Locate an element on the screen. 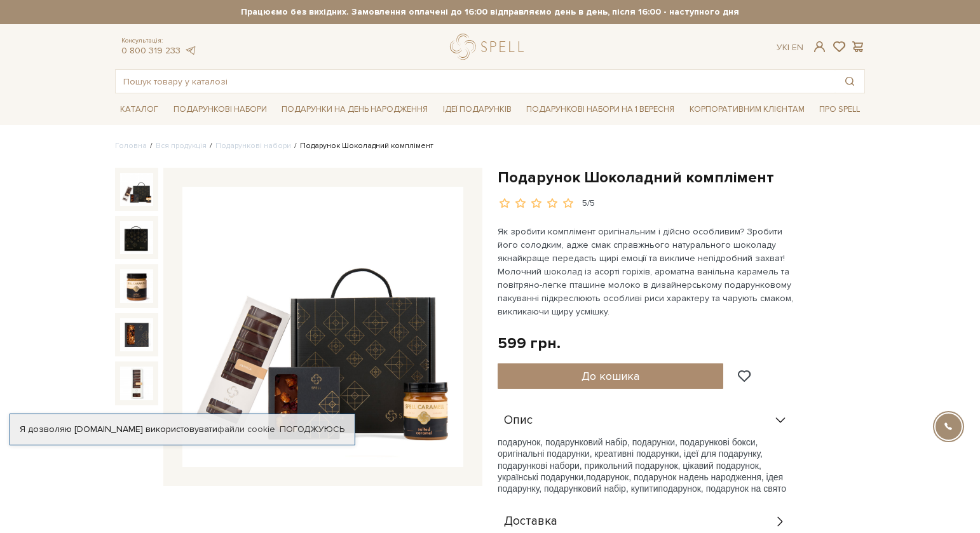  a: Подарунки на День народження is located at coordinates (355, 109).